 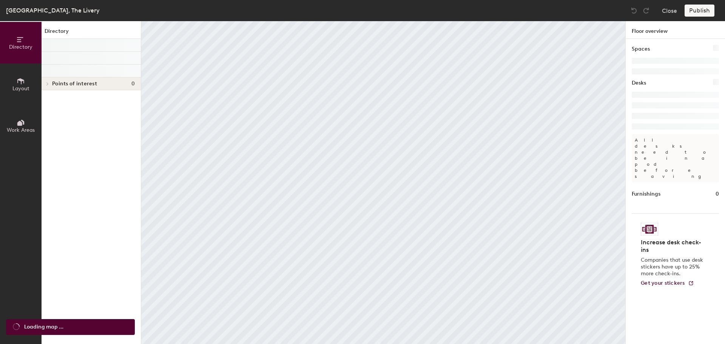 What do you see at coordinates (74, 84) in the screenshot?
I see `span: Points of interest` at bounding box center [74, 84].